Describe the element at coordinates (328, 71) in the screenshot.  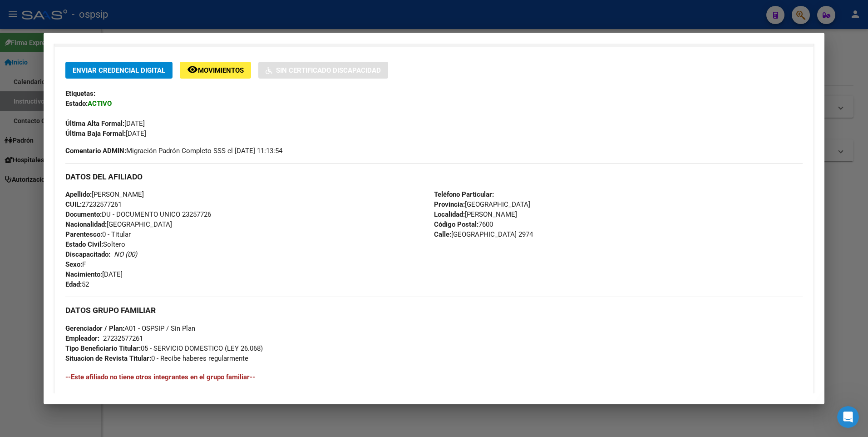
I see `span: Sin Certificado Discapacidad` at that location.